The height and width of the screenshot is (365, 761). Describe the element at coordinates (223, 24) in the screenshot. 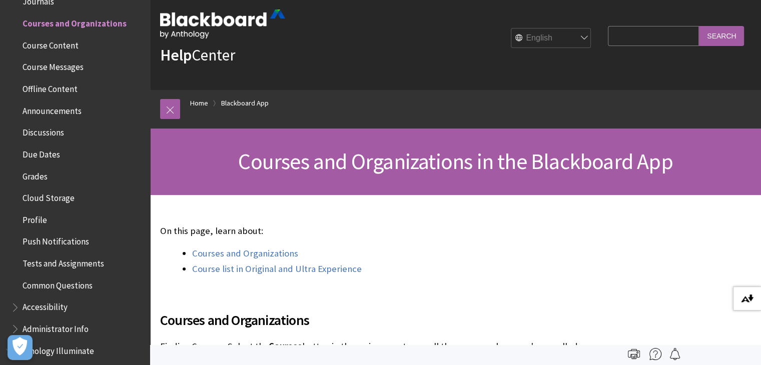

I see `img: Blackboard by Anthology` at that location.